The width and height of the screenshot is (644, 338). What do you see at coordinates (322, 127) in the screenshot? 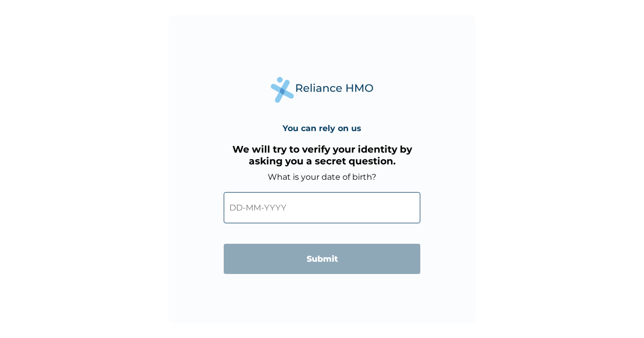
I see `h4: You can rely on us` at bounding box center [322, 127].